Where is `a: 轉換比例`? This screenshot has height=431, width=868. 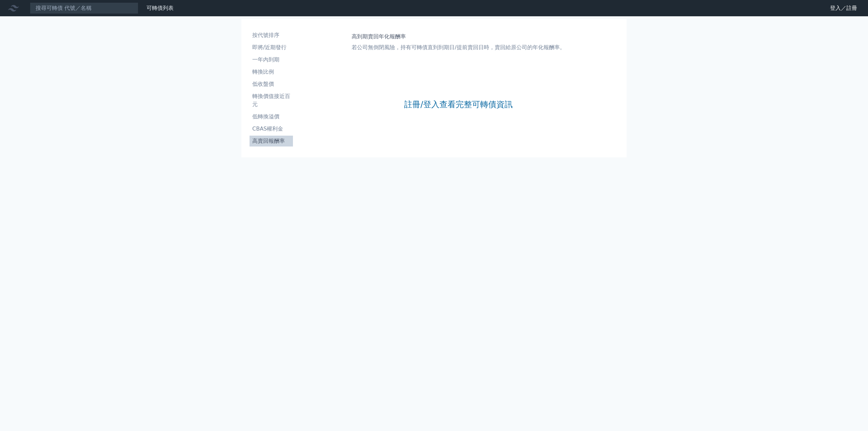
a: 轉換比例 is located at coordinates (271, 72).